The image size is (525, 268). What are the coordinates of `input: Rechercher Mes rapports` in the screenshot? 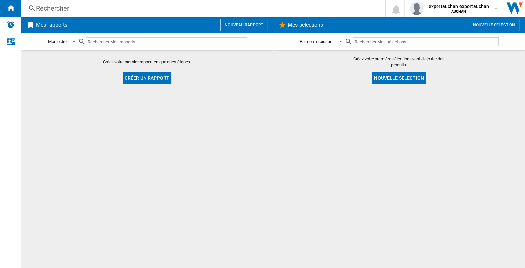 It's located at (166, 42).